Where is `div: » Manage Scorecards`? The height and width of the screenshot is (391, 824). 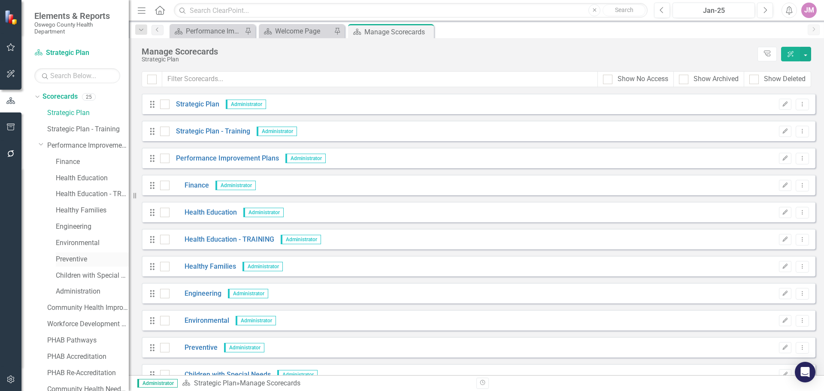 div: » Manage Scorecards is located at coordinates (326, 383).